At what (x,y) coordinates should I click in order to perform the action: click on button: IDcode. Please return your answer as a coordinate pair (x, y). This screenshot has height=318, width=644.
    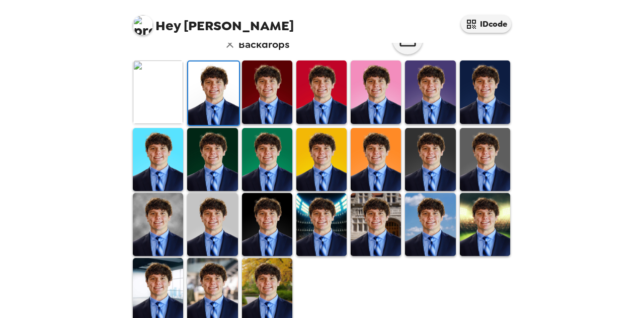
    Looking at the image, I should click on (486, 23).